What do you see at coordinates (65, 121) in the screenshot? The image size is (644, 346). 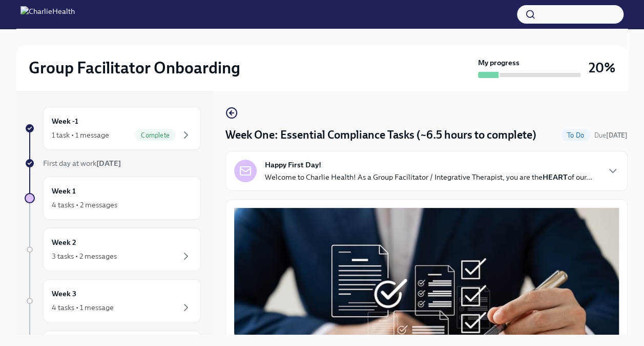 I see `h6: Week -1` at bounding box center [65, 121].